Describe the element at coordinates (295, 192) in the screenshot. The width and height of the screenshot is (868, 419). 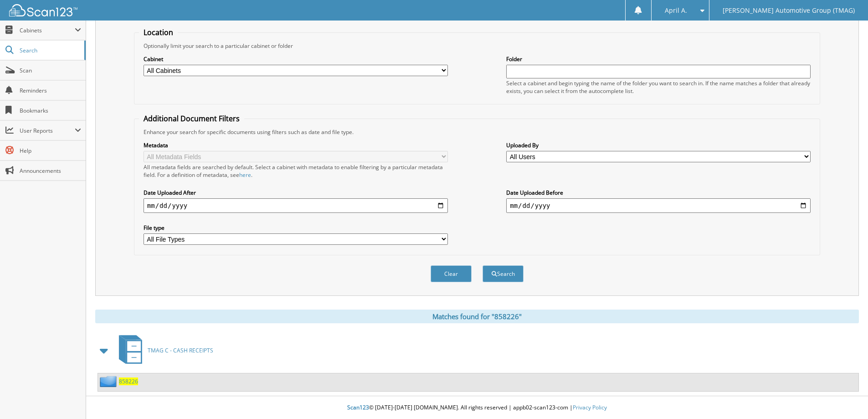
I see `label: Date Uploaded After` at that location.